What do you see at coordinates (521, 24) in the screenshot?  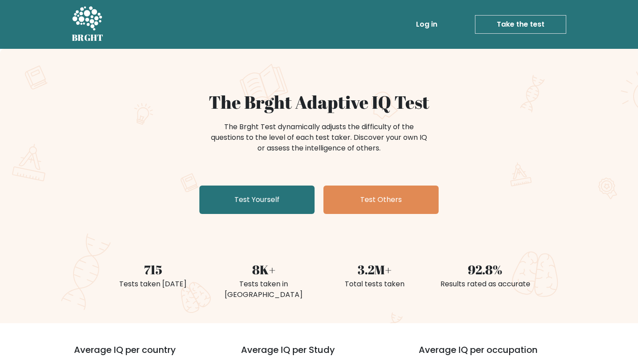 I see `a: Take the test` at bounding box center [521, 24].